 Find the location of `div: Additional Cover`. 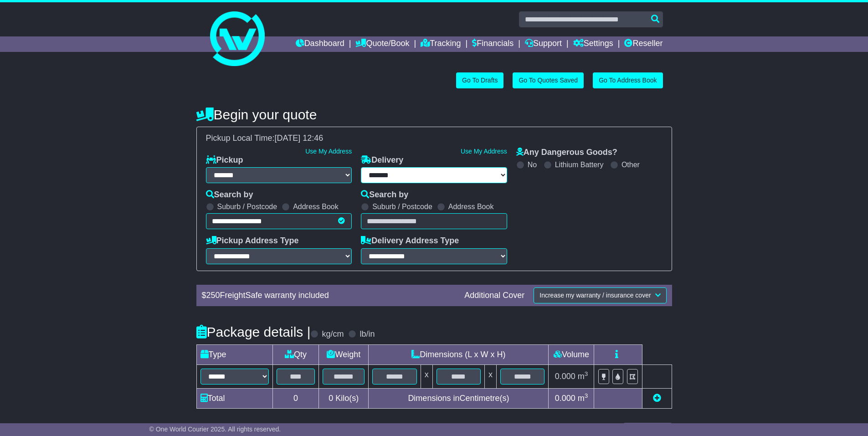

div: Additional Cover is located at coordinates (494, 296).